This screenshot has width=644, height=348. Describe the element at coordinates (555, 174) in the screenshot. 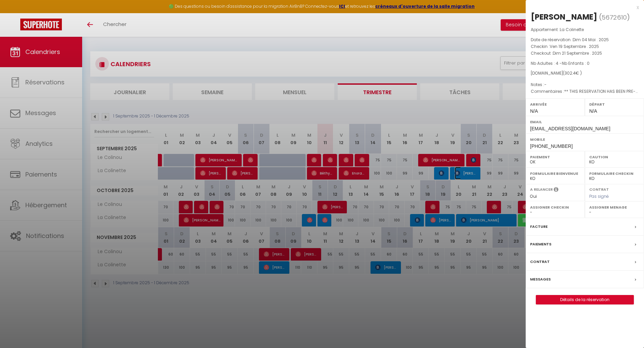

I see `label: Formulaire Bienvenue` at that location.